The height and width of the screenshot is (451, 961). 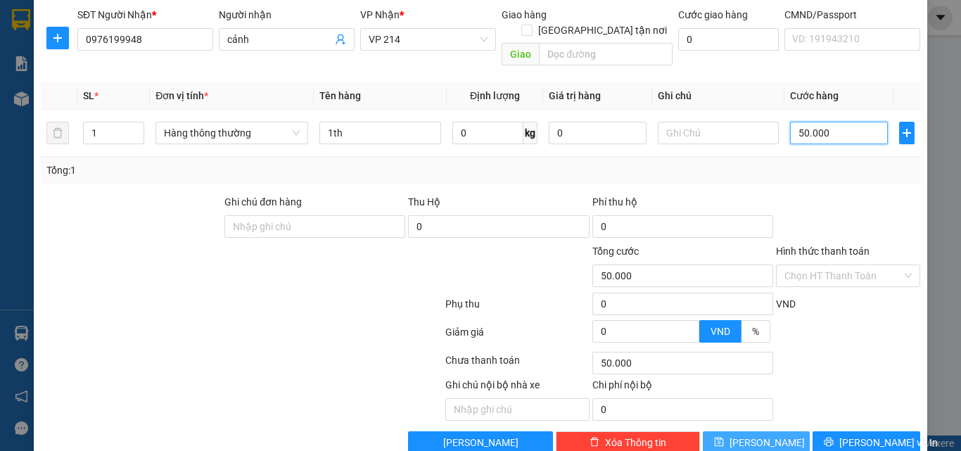 What do you see at coordinates (814, 96) in the screenshot?
I see `span: Cước hàng` at bounding box center [814, 96].